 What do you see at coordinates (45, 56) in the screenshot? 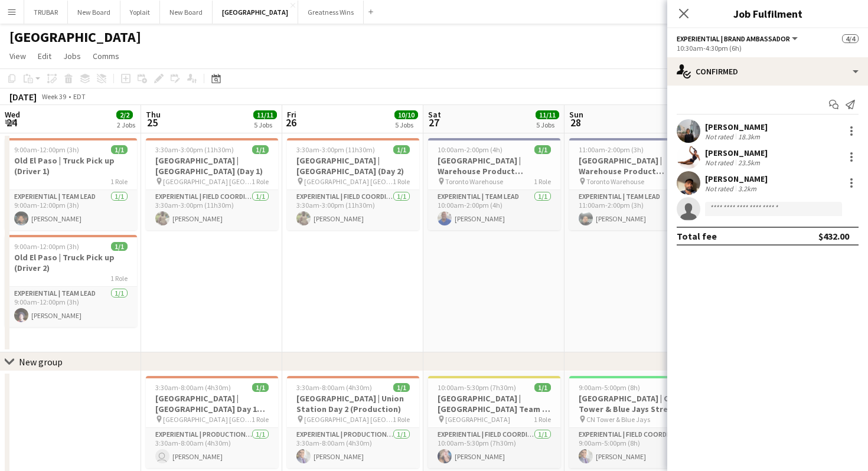
I see `a: Edit` at bounding box center [45, 56].